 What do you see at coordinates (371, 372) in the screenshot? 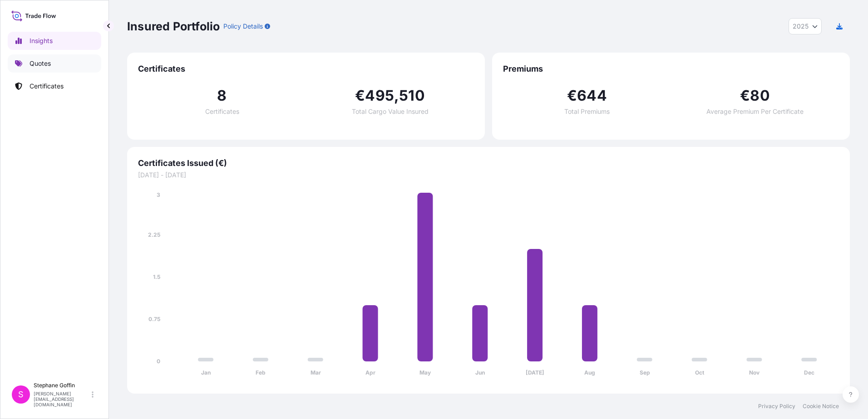
I see `tspan: Apr` at bounding box center [371, 372].